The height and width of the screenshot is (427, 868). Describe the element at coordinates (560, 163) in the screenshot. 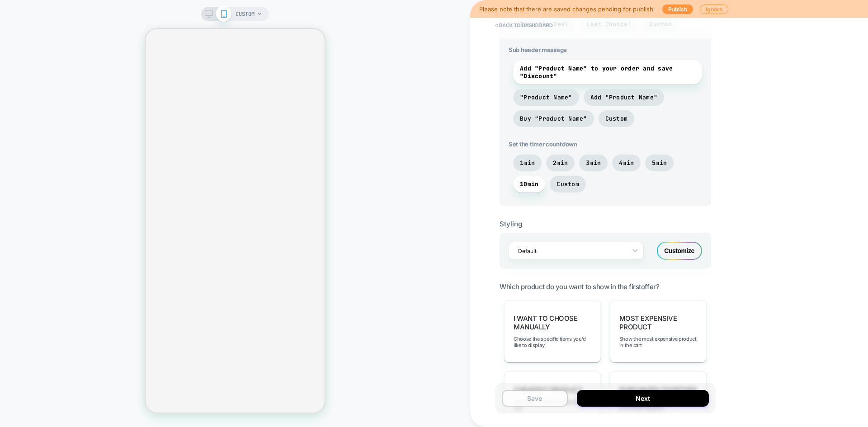

I see `span: 2min` at that location.